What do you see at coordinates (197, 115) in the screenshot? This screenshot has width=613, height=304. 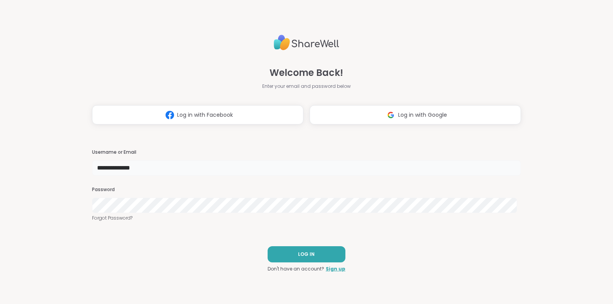 I see `button: Log in with Facebook` at bounding box center [197, 115].